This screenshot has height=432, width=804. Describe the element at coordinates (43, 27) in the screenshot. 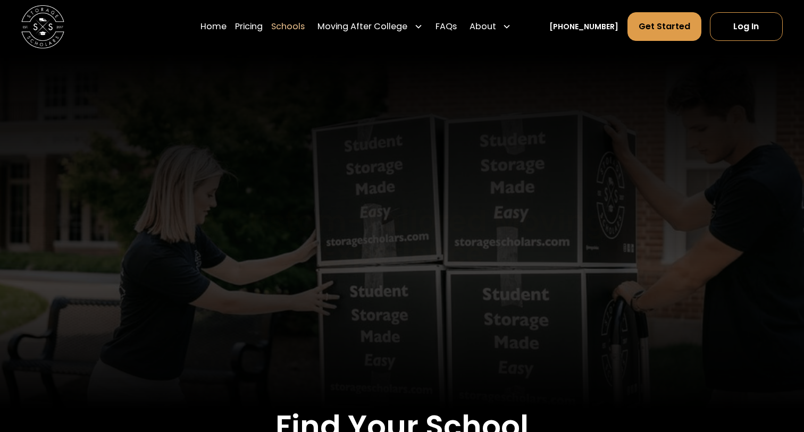

I see `img: Storage Scholars main logo` at that location.